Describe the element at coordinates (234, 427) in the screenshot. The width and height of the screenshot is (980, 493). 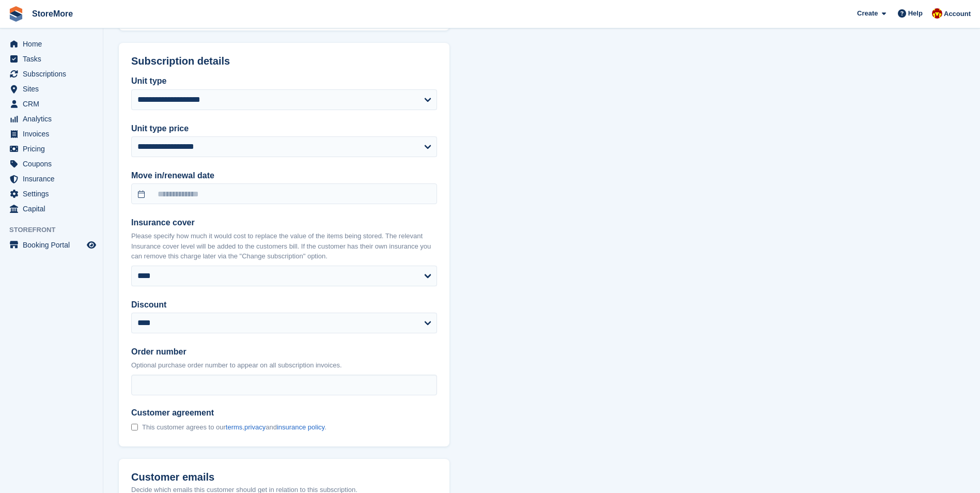
I see `a: terms` at that location.